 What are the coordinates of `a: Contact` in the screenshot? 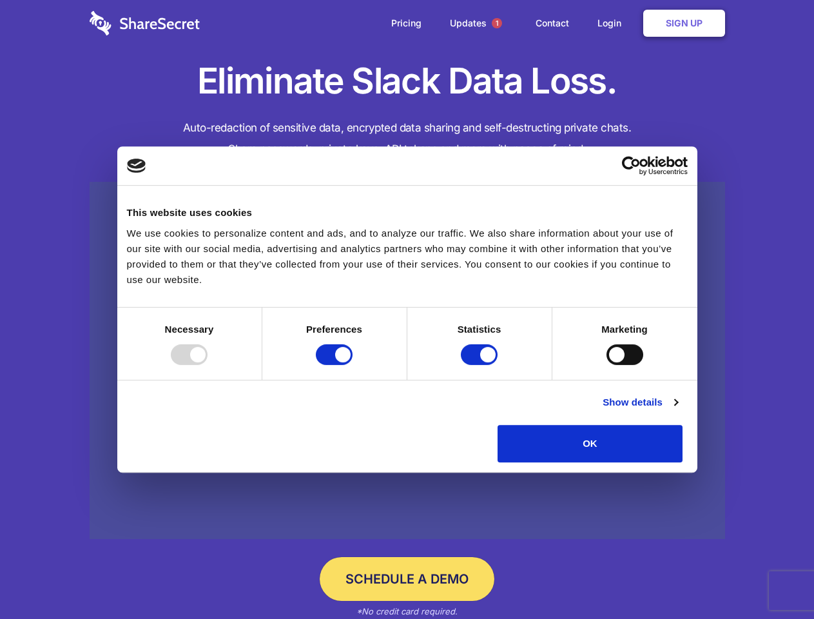 It's located at (552, 23).